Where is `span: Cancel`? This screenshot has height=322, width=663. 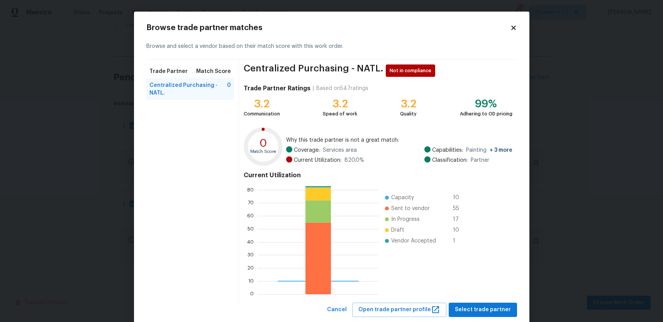
span: Cancel is located at coordinates (337, 310).